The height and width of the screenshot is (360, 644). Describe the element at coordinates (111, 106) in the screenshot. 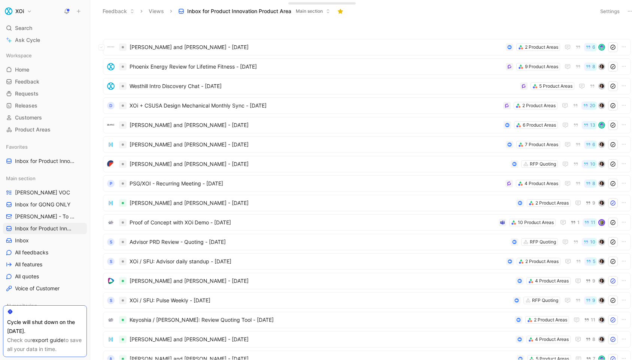

I see `div: D` at that location.